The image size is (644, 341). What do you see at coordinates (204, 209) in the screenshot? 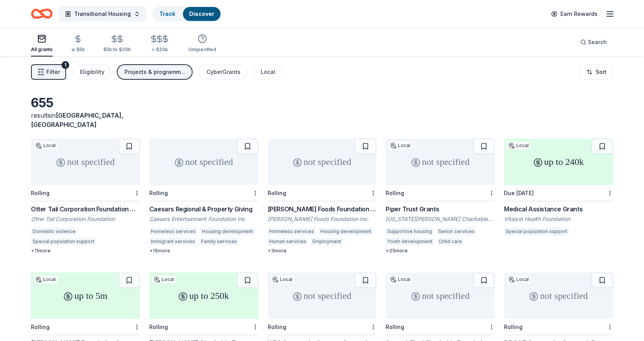
I see `div: Caesars Regional & Property Giving` at bounding box center [204, 209].